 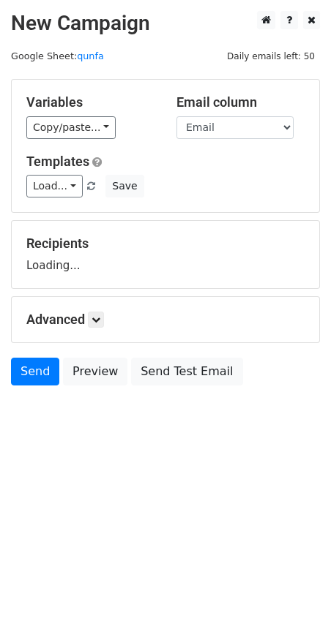 What do you see at coordinates (240, 102) in the screenshot?
I see `h5: Email column` at bounding box center [240, 102].